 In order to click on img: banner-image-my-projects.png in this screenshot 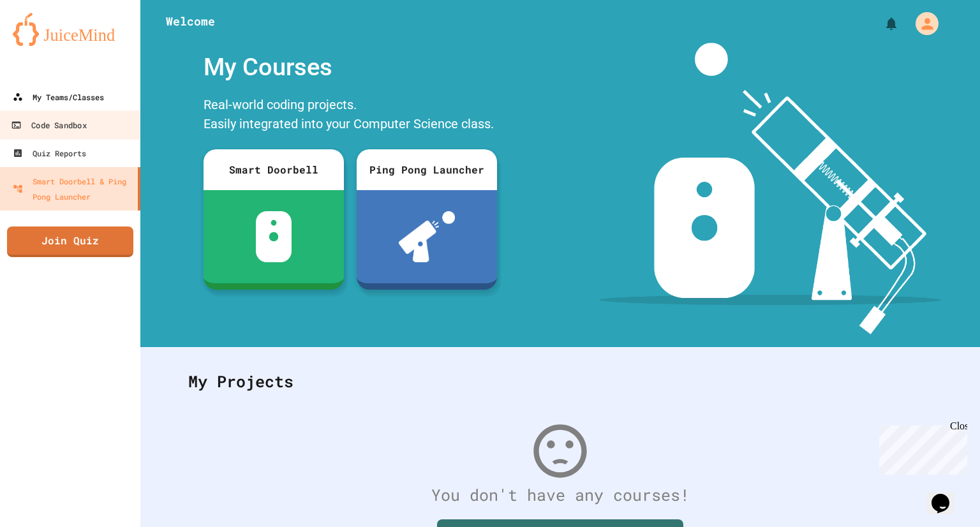, I will do `click(770, 188)`.